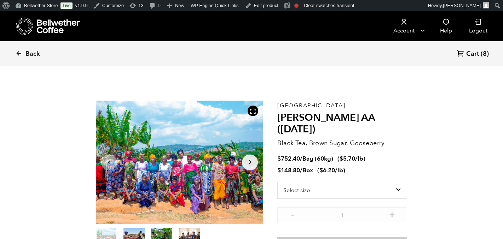 The image size is (503, 239). What do you see at coordinates (288, 159) in the screenshot?
I see `bdi: 752.40` at bounding box center [288, 159].